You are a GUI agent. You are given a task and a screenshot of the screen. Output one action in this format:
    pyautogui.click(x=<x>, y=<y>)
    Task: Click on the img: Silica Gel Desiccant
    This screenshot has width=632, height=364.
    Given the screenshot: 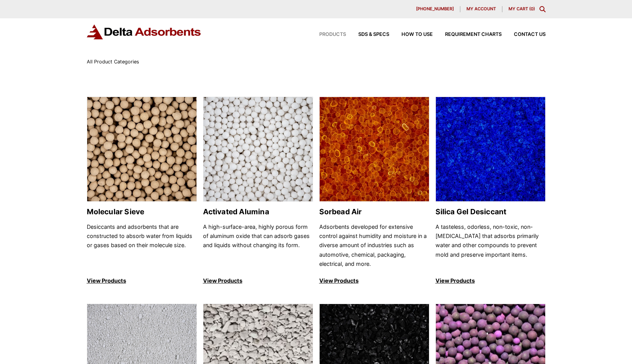 What is the action you would take?
    pyautogui.click(x=490, y=150)
    